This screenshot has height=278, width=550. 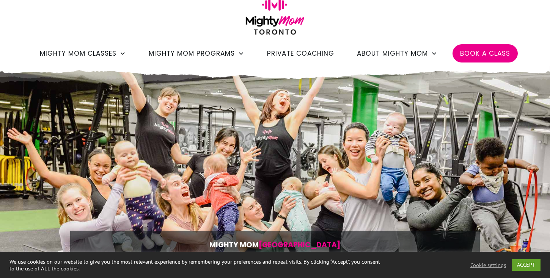 I want to click on a: Mighty Mom Classes, so click(x=83, y=53).